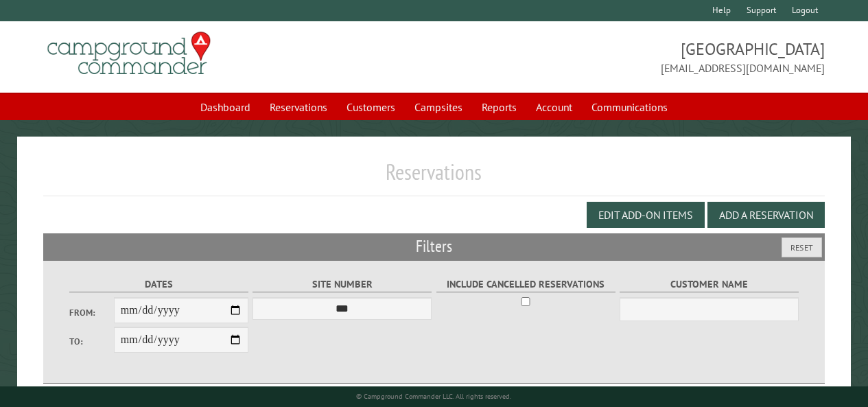 The width and height of the screenshot is (868, 407). I want to click on img: Campground Commander, so click(129, 53).